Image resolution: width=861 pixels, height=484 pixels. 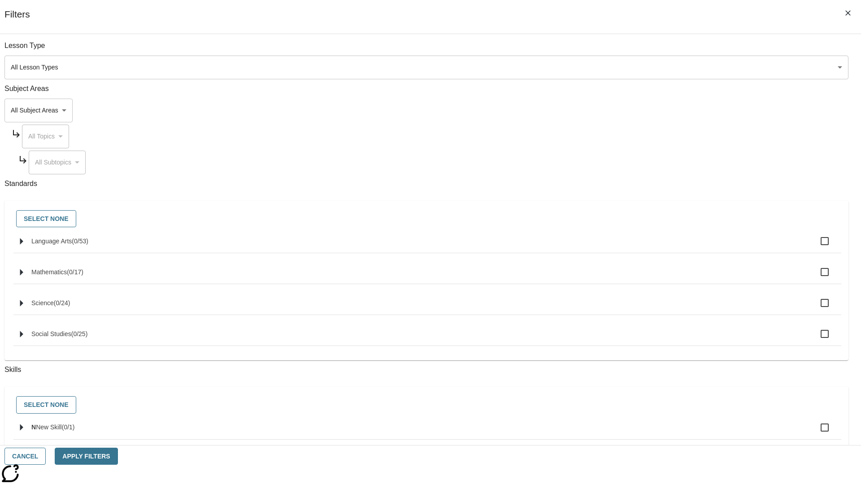 I want to click on p: Standards, so click(x=427, y=184).